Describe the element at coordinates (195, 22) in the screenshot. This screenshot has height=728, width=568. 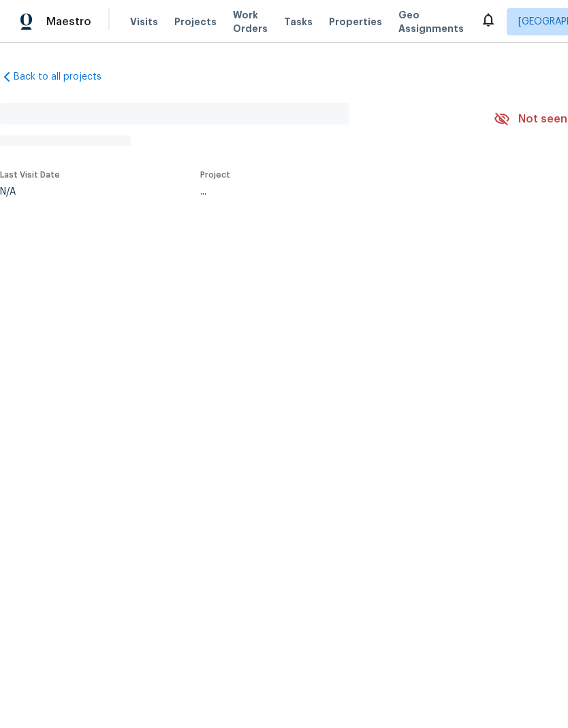
I see `span: Projects` at that location.